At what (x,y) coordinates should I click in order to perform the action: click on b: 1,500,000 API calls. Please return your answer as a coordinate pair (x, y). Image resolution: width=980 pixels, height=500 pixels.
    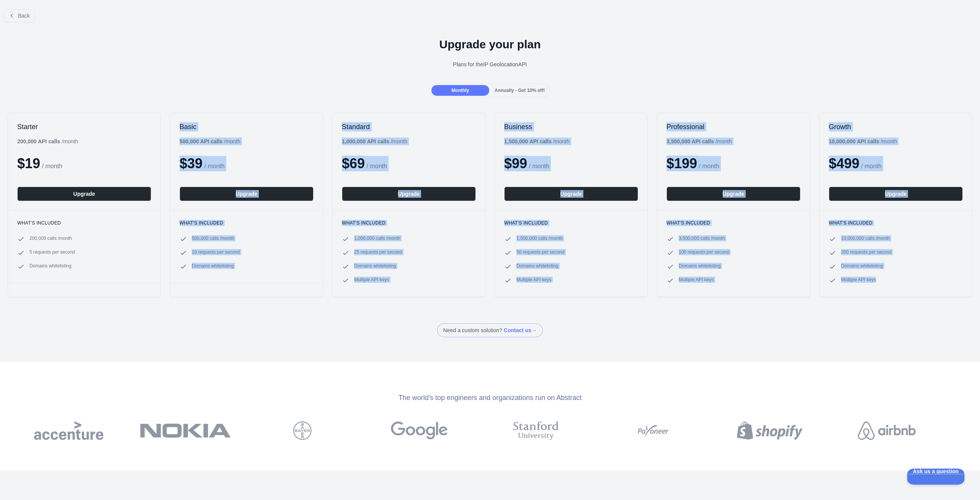
    Looking at the image, I should click on (528, 141).